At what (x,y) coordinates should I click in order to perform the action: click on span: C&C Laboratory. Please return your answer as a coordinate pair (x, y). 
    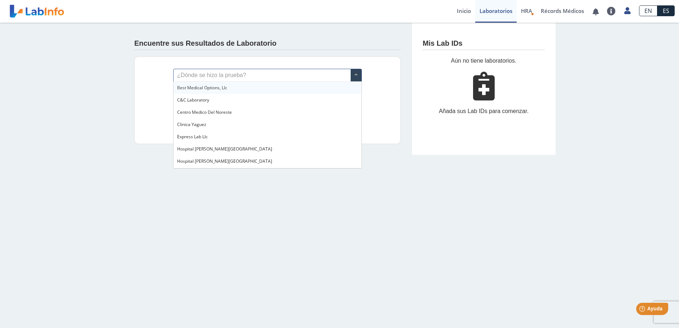
    Looking at the image, I should click on (193, 100).